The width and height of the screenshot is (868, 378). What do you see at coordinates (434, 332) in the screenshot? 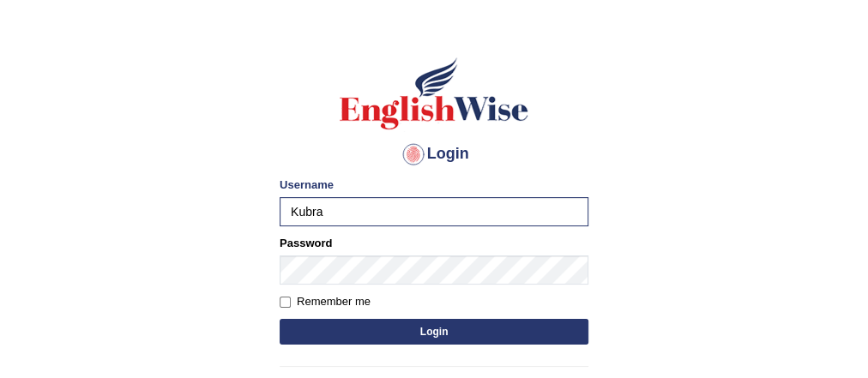
I see `button: Login` at bounding box center [434, 332].